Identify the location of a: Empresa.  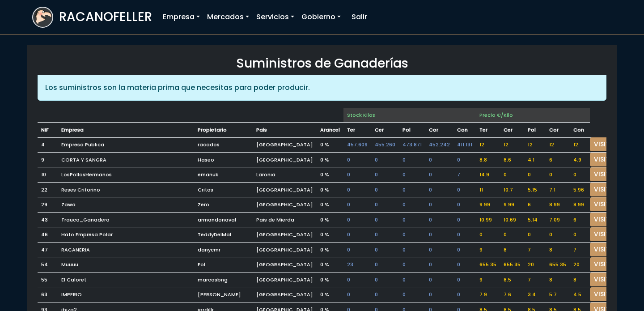
(181, 17).